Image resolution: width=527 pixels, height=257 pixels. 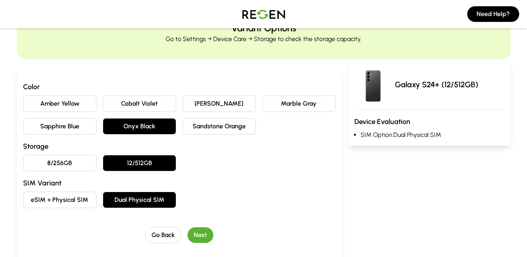 What do you see at coordinates (264, 14) in the screenshot?
I see `img: Logo` at bounding box center [264, 14].